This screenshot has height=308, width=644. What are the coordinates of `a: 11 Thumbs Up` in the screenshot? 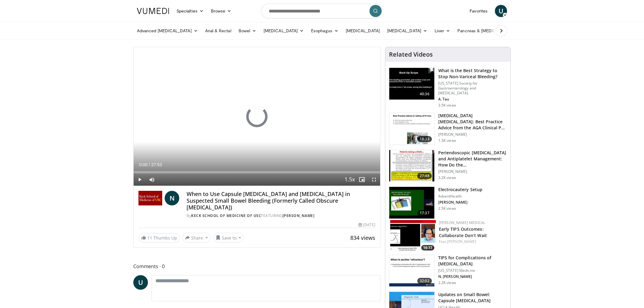 It's located at (159, 238).